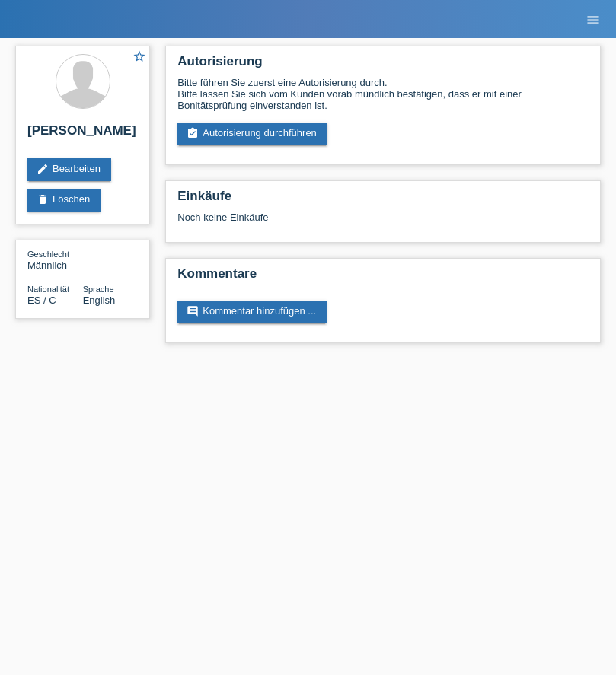 The image size is (616, 675). What do you see at coordinates (139, 57) in the screenshot?
I see `a: star_border` at bounding box center [139, 57].